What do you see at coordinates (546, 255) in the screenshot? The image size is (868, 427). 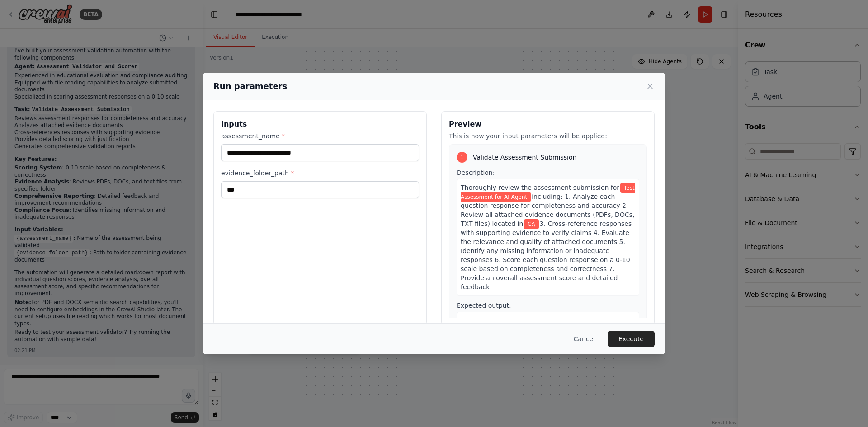 I see `span: 3. Cross-reference responses with supporting evidence to verify claims 4. Evaluate the relevance ...` at bounding box center [546, 255].